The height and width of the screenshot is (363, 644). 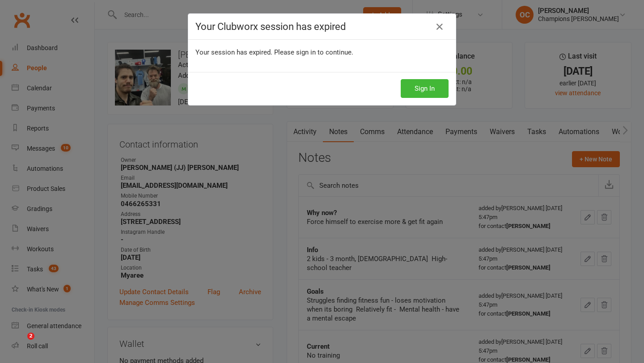 What do you see at coordinates (31, 336) in the screenshot?
I see `span: 2` at bounding box center [31, 336].